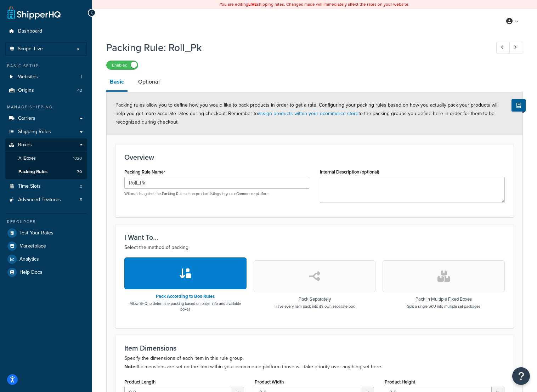 This screenshot has height=392, width=537. What do you see at coordinates (307, 114) in the screenshot?
I see `span: Packing rules allow you to define how you would like to pack products in order to get a rate. Con...` at bounding box center [307, 114].